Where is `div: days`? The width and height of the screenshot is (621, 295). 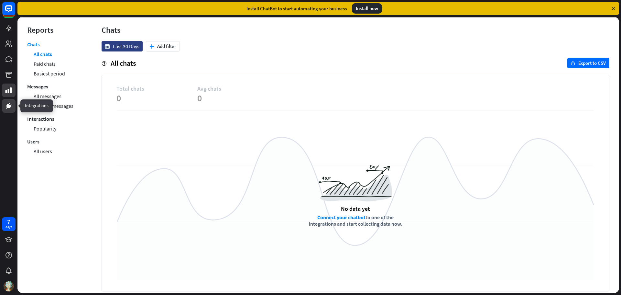 div: days is located at coordinates (9, 227).